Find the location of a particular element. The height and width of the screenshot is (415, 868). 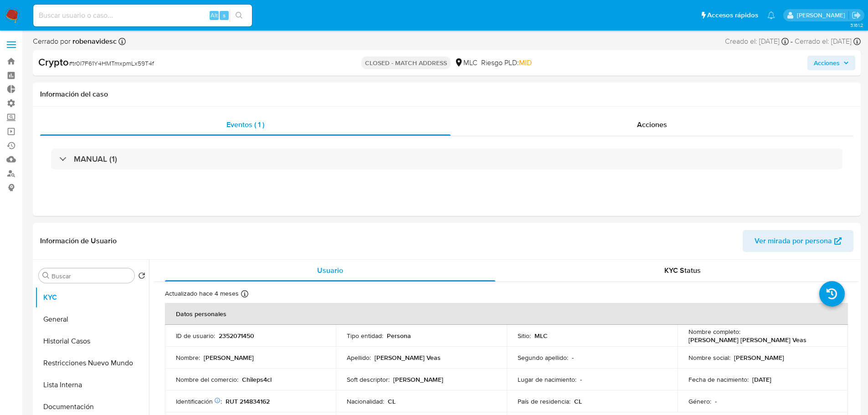

button: KYC is located at coordinates (92, 297).